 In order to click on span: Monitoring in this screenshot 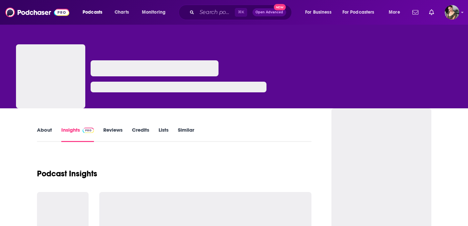, I will do `click(154, 12)`.